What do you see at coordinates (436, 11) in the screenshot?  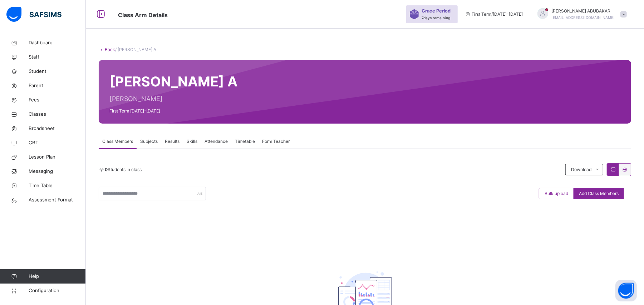 I see `span: Grace Period` at bounding box center [436, 11].